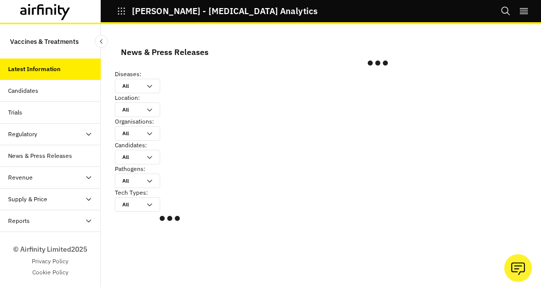  Describe the element at coordinates (143, 145) in the screenshot. I see `p: Candidates :` at that location.